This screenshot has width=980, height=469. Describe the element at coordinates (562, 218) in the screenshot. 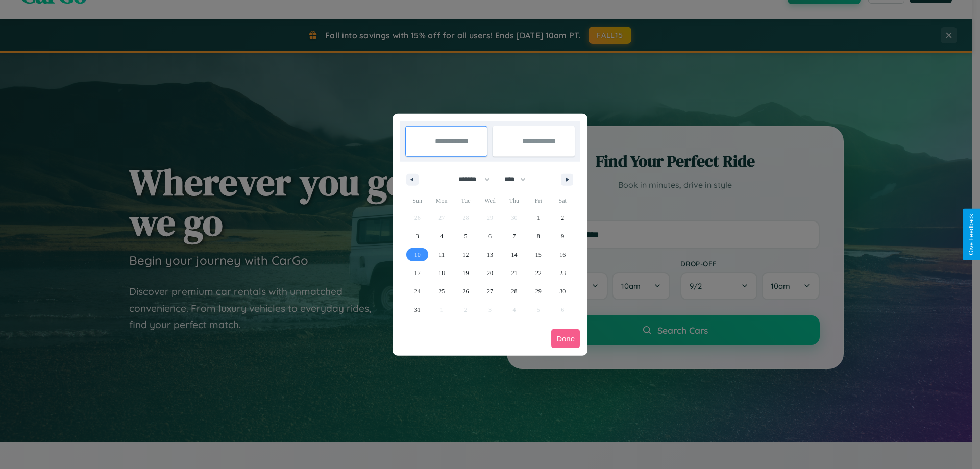

I see `button: 2` at that location.